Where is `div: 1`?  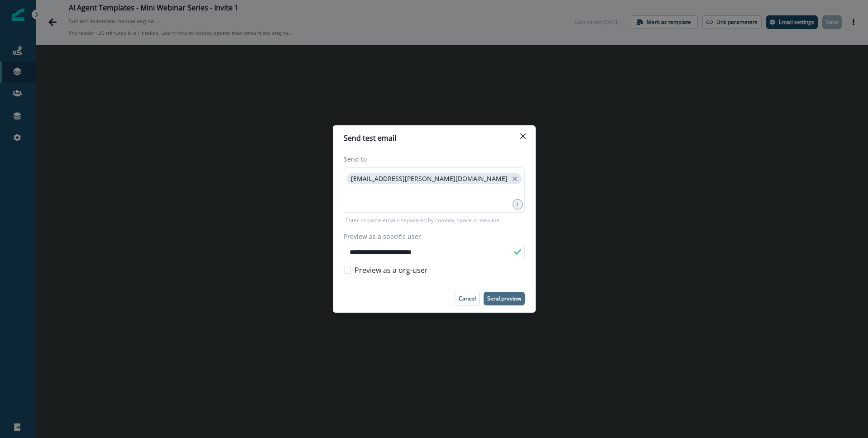
div: 1 is located at coordinates (518, 204).